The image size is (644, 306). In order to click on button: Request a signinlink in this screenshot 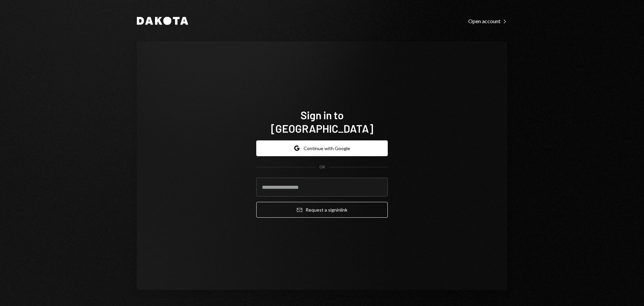, I will do `click(322, 209)`.